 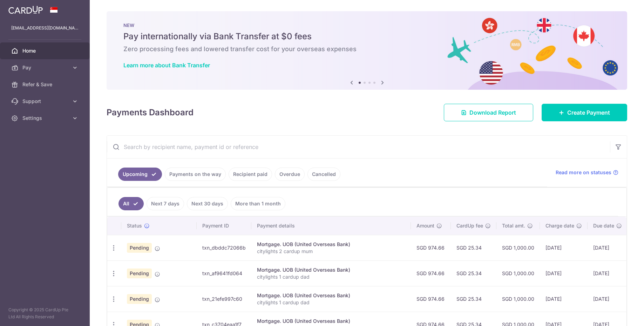 What do you see at coordinates (367, 49) in the screenshot?
I see `h6: Zero processing fees and lowered transfer cost for your overseas expenses` at bounding box center [367, 49].